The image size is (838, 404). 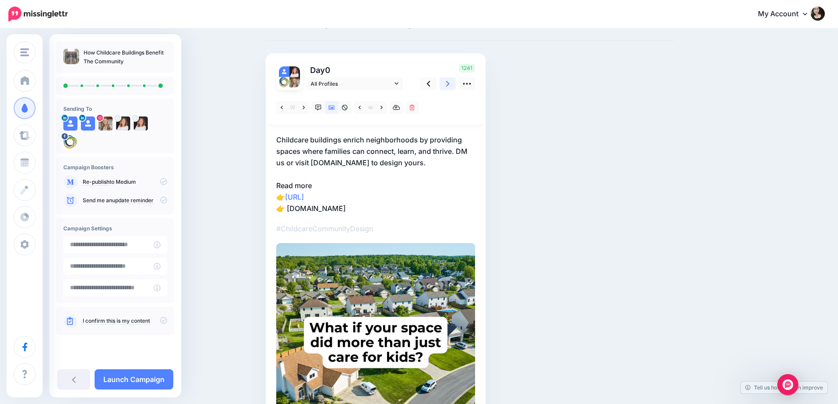 I want to click on h4: Campaign Settings, so click(x=115, y=228).